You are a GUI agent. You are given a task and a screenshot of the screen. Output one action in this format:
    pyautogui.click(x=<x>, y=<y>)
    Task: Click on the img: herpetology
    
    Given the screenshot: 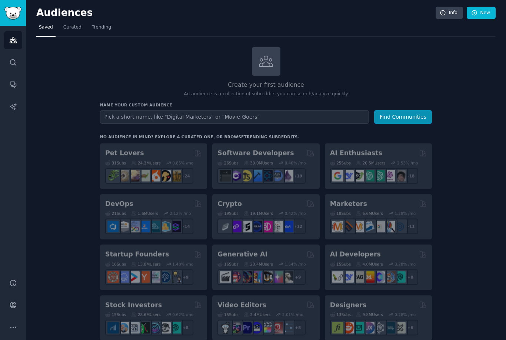 What is the action you would take?
    pyautogui.click(x=113, y=176)
    